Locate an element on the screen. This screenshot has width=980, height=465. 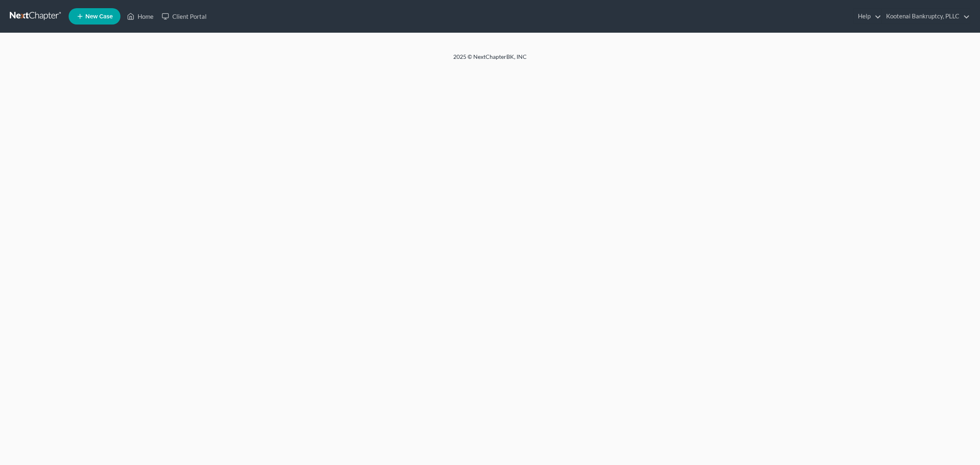
a: Client Portal is located at coordinates (184, 17).